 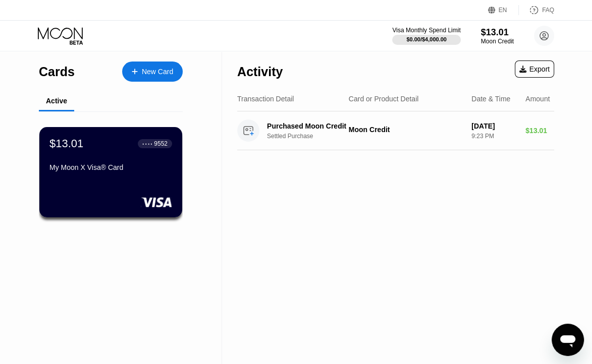 I want to click on div: Transaction Detail, so click(x=265, y=99).